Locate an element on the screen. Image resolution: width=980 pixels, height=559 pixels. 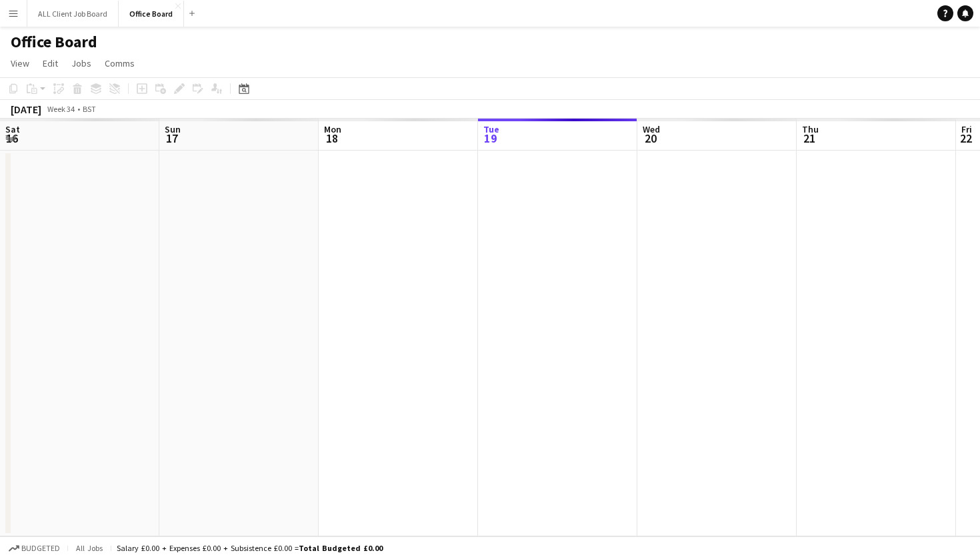
a: Jobs is located at coordinates (82, 64).